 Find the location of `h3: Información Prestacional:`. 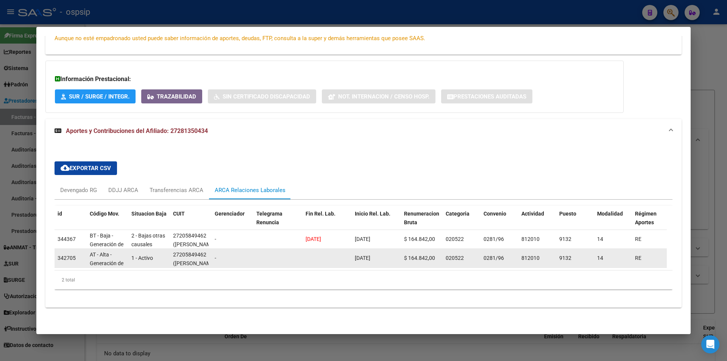

h3: Información Prestacional: is located at coordinates (335, 79).